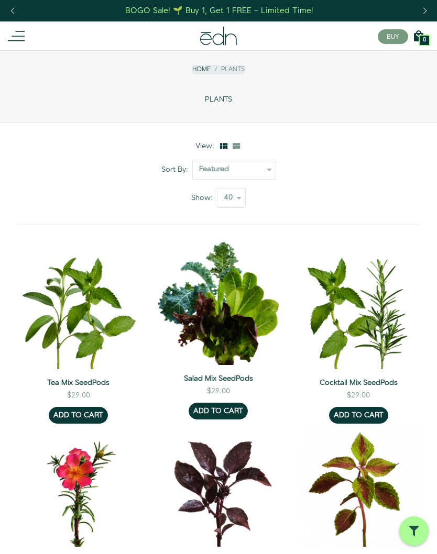  I want to click on nav: breadcrumbs, so click(218, 69).